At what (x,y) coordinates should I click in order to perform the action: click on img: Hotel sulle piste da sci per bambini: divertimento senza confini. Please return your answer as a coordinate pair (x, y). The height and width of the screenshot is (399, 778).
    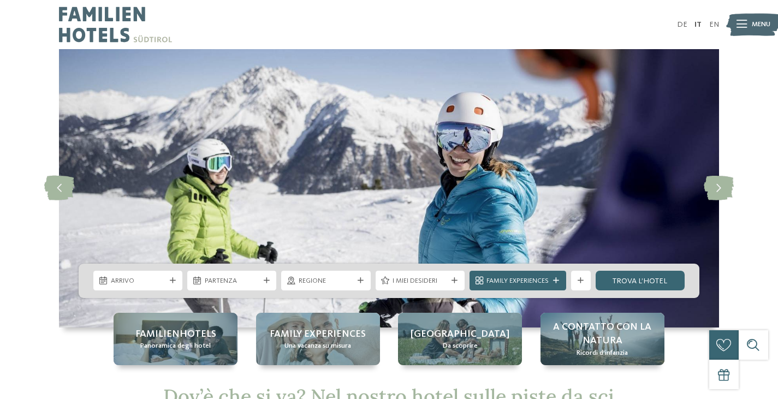
    Looking at the image, I should click on (389, 188).